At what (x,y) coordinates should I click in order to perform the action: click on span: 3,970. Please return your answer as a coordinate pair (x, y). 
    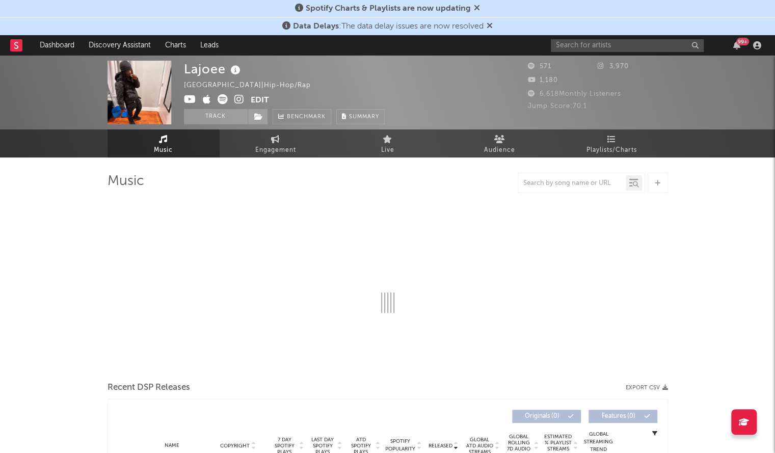
    Looking at the image, I should click on (613, 66).